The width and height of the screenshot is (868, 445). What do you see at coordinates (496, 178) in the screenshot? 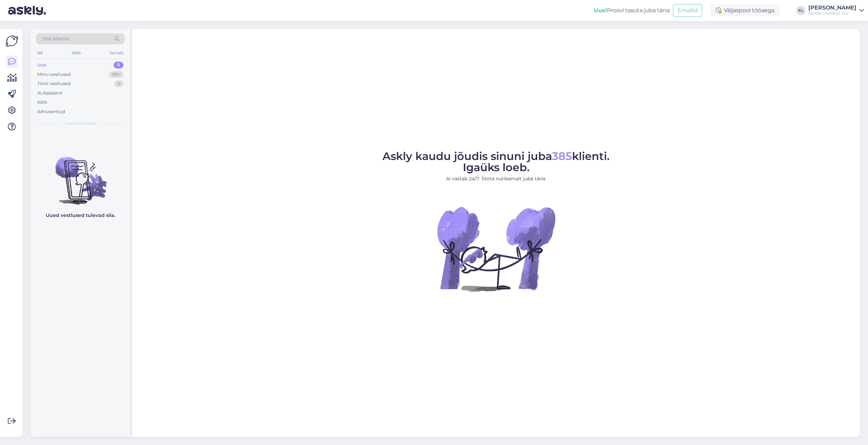
I see `p: AI vastab 24/7. Tööta nutikamalt juba täna.` at bounding box center [496, 178].